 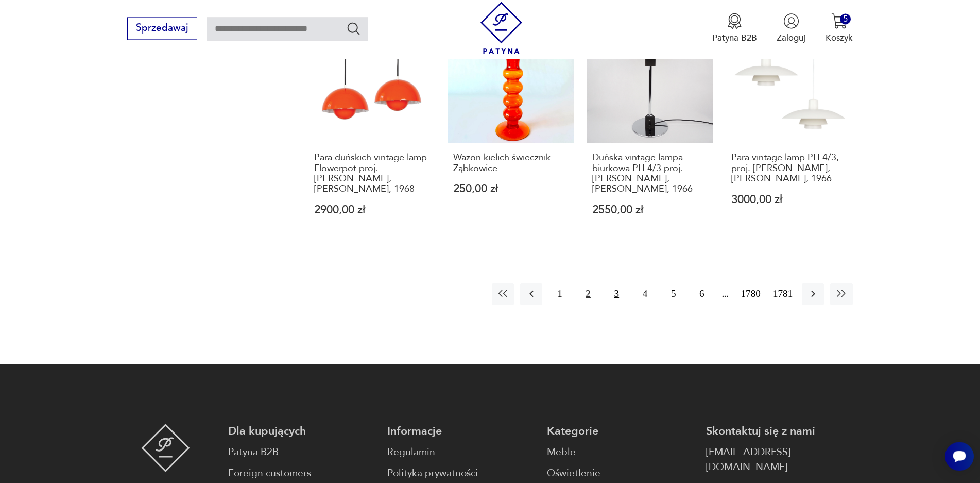 What do you see at coordinates (790, 38) in the screenshot?
I see `p: Zaloguj` at bounding box center [790, 38].